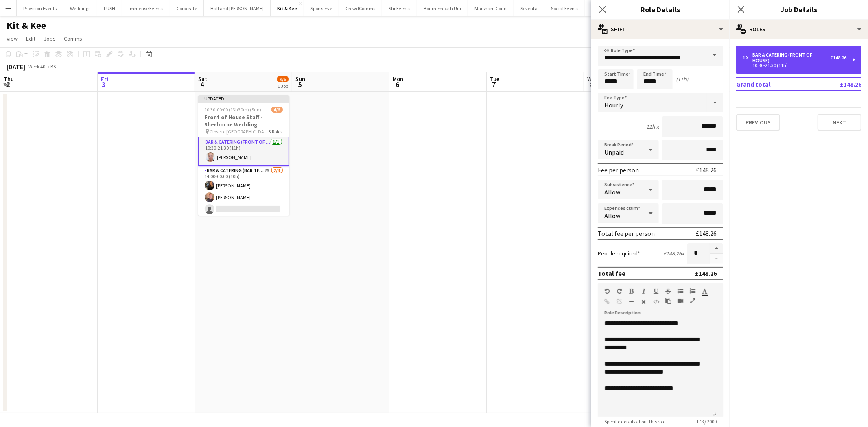 This screenshot has height=427, width=868. I want to click on div: 11h x, so click(652, 127).